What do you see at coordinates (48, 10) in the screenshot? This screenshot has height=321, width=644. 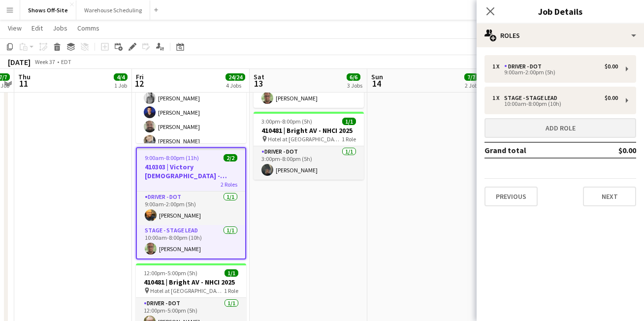 I see `button: Shows Off-Site` at bounding box center [48, 10].